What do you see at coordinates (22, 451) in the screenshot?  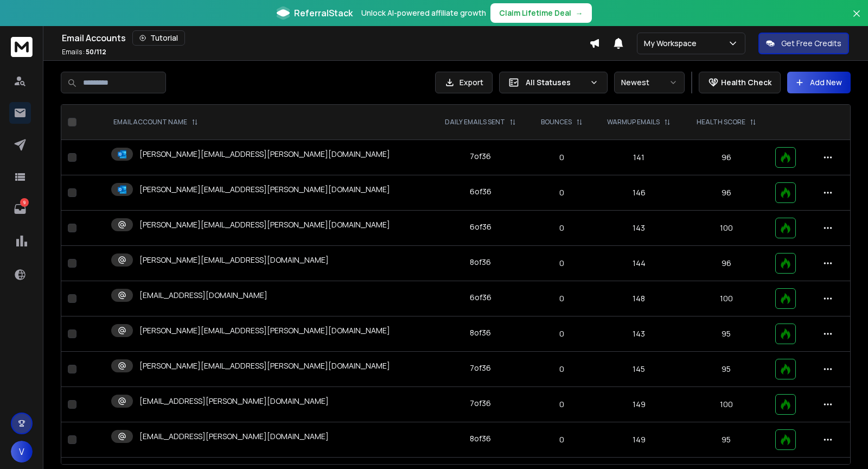 I see `button: V` at bounding box center [22, 451].